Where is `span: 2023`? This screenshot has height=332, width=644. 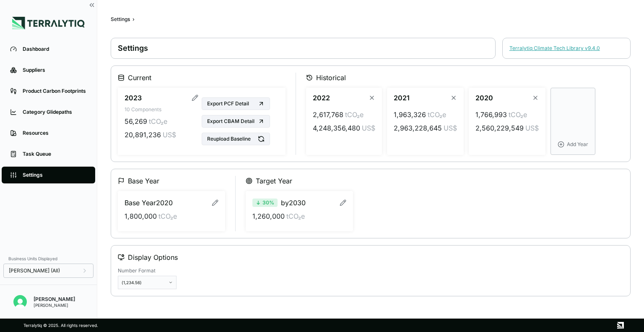 span: 2023 is located at coordinates (133, 98).